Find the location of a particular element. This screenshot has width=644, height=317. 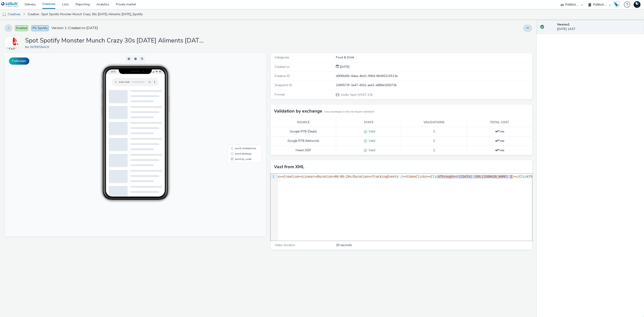

td: Google RTB (Deals) is located at coordinates (303, 132).